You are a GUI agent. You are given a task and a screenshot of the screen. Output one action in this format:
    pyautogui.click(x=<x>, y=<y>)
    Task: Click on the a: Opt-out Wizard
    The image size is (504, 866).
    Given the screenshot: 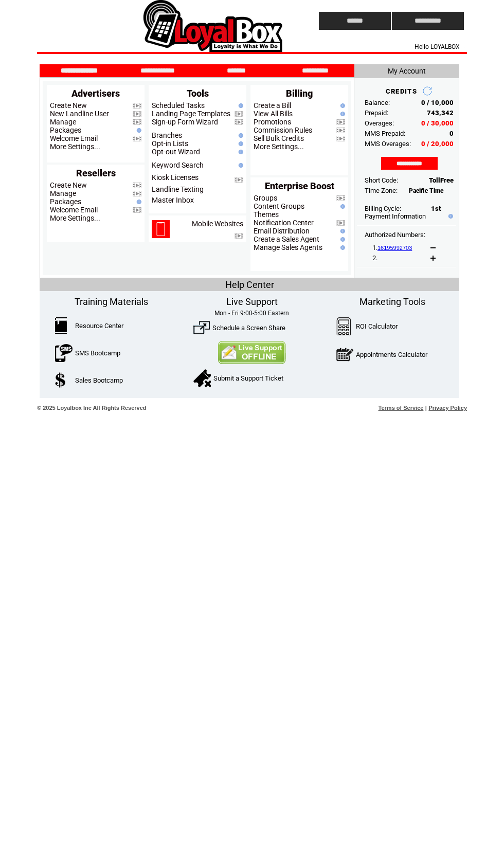 What is the action you would take?
    pyautogui.click(x=175, y=152)
    